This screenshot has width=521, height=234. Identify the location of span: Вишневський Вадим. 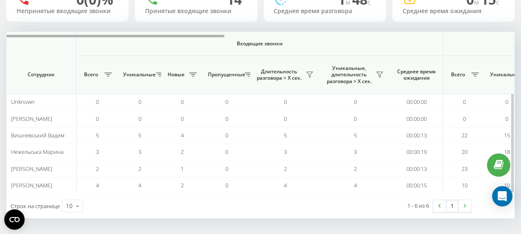
(38, 135).